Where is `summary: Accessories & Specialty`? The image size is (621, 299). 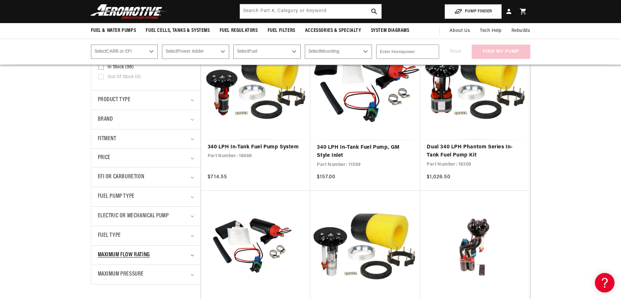 summary: Accessories & Specialty is located at coordinates (333, 31).